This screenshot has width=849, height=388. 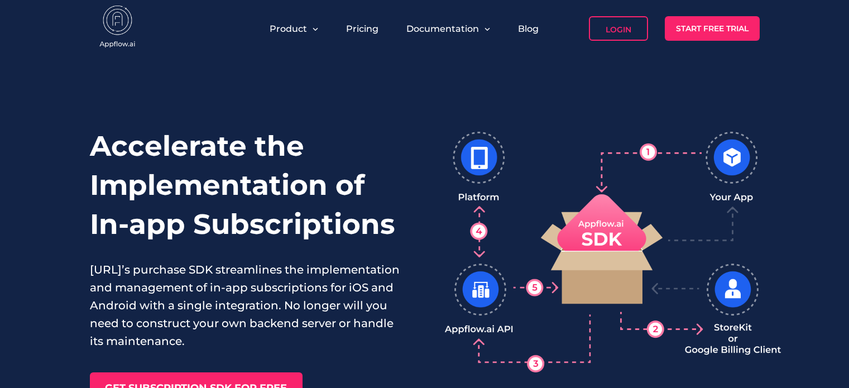 I want to click on button: Product, so click(x=294, y=28).